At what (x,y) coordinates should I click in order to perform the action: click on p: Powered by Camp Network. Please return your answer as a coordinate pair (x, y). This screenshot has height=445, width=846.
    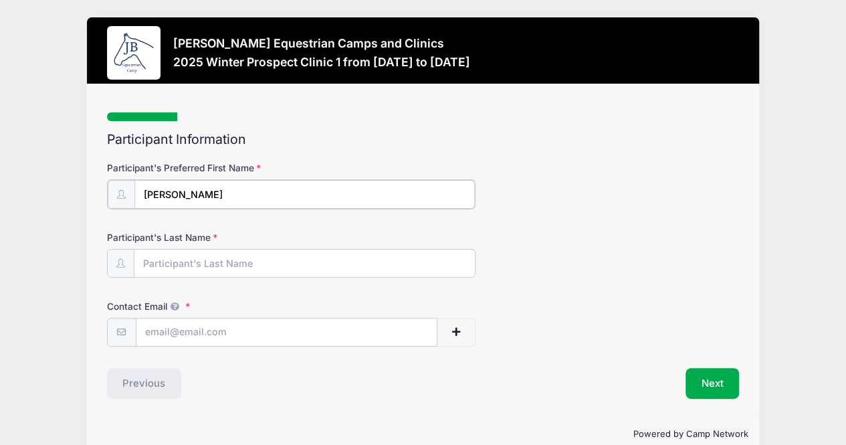
    Looking at the image, I should click on (423, 434).